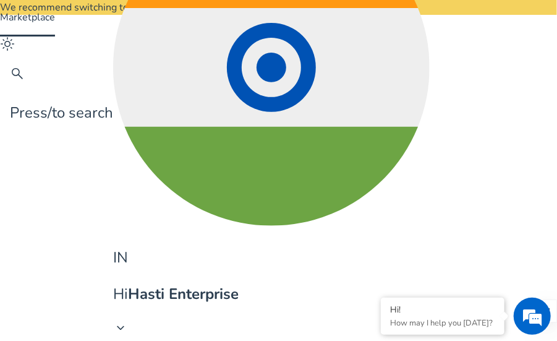 Image resolution: width=557 pixels, height=341 pixels. I want to click on p: Hi, so click(271, 294).